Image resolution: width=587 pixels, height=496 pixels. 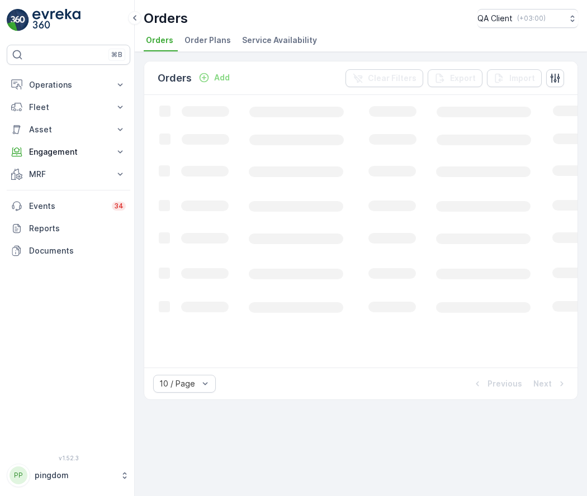 I want to click on p: Documents, so click(x=77, y=251).